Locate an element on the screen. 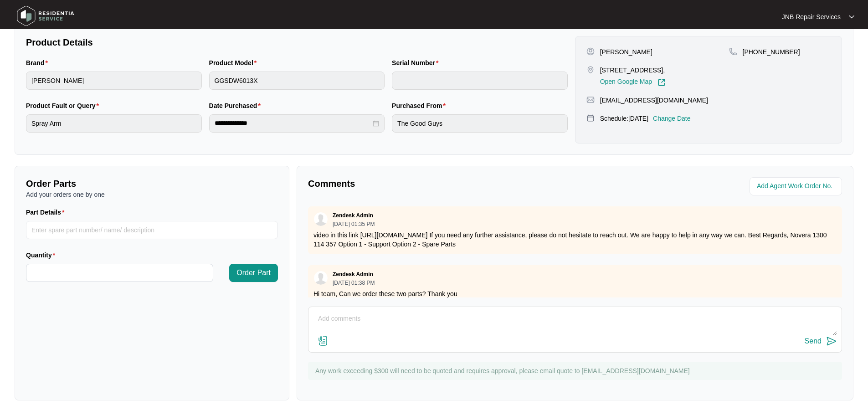  label: Product Model is located at coordinates (235, 62).